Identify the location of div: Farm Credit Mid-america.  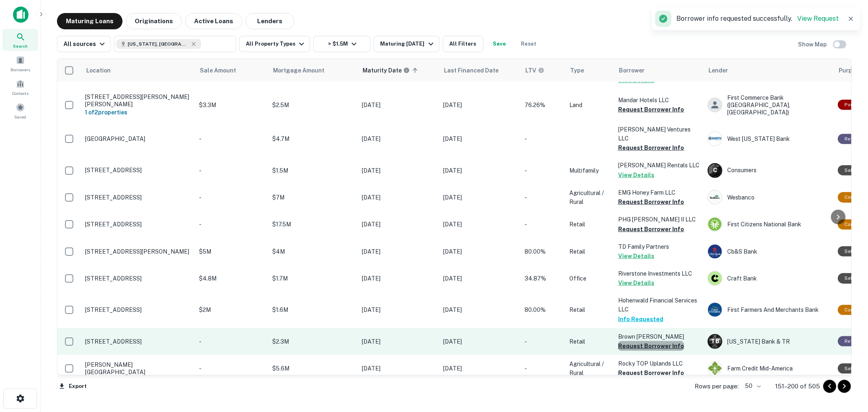
(769, 369).